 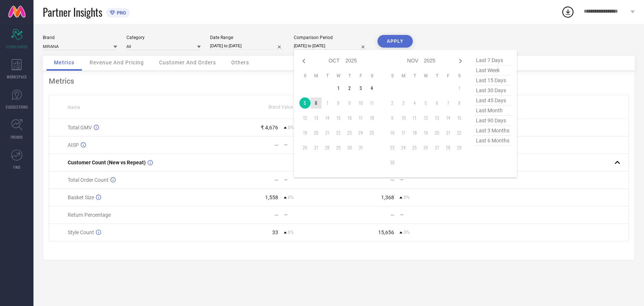 I want to click on div: Next month, so click(x=460, y=61).